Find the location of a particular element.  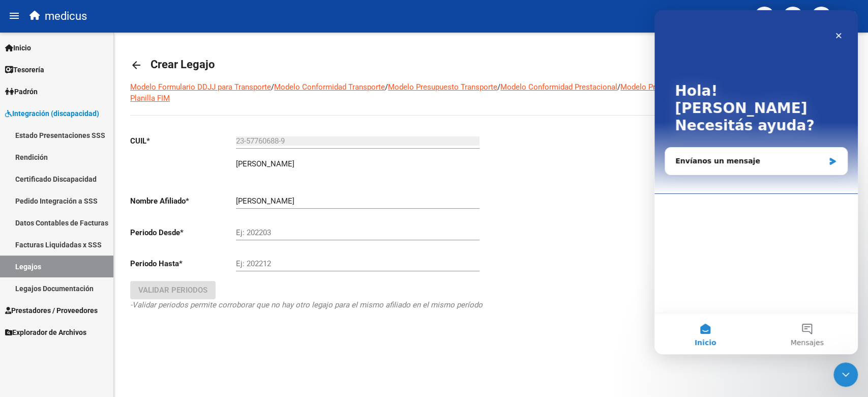

p: Periodo Hasta is located at coordinates (183, 263).